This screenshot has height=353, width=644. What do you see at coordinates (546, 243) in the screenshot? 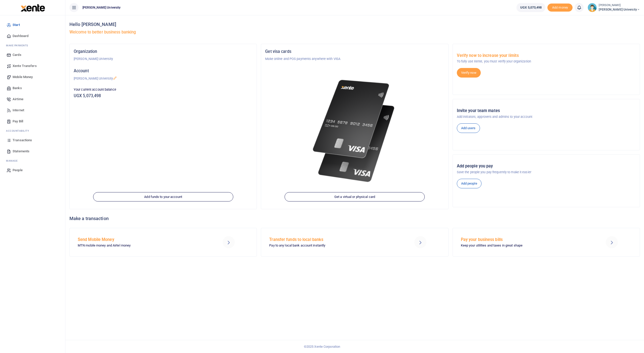
I see `a: Pay your business bills Keep your utilities and taxes in great shape` at bounding box center [546, 243].